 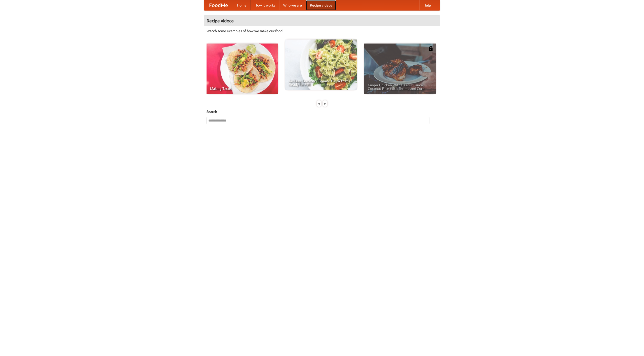 What do you see at coordinates (322, 112) in the screenshot?
I see `h5: Search` at bounding box center [322, 112].